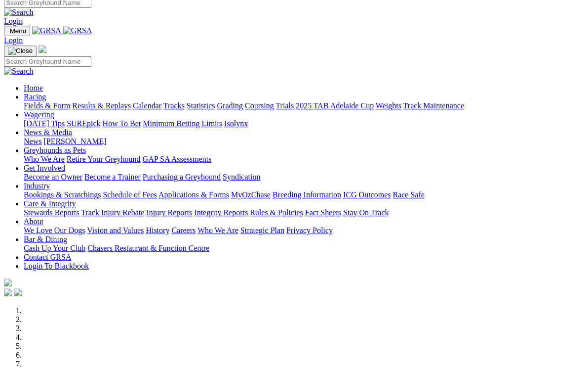 This screenshot has height=373, width=588. What do you see at coordinates (122, 123) in the screenshot?
I see `a: How To Bet` at bounding box center [122, 123].